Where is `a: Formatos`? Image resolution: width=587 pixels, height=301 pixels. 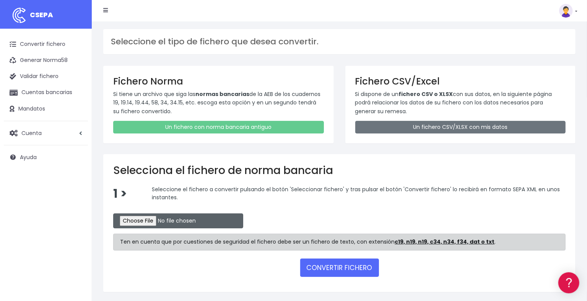
a: Formatos is located at coordinates (77, 103).